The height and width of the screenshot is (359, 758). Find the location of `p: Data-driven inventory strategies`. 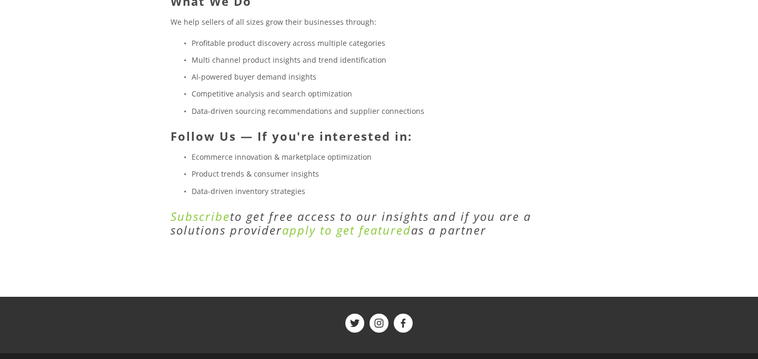

p: Data-driven inventory strategies is located at coordinates (389, 191).